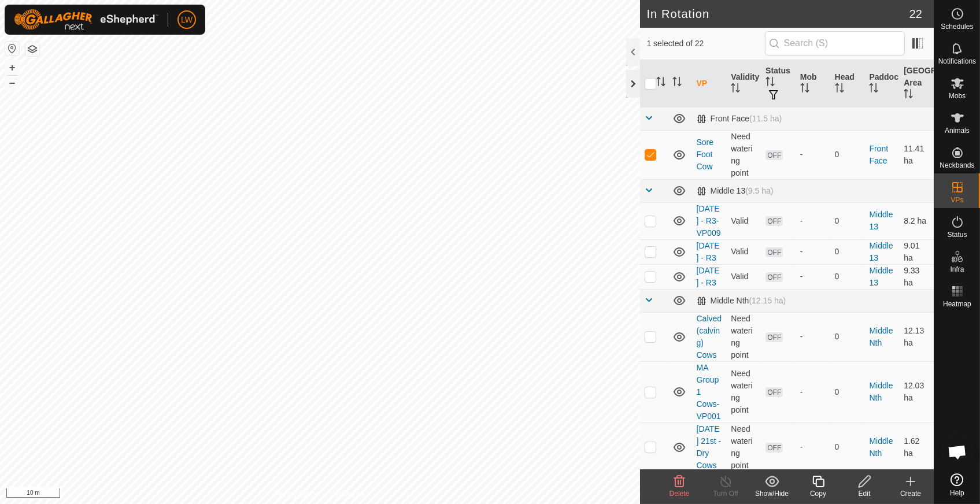 This screenshot has width=980, height=504. Describe the element at coordinates (679, 493) in the screenshot. I see `span: Delete` at that location.